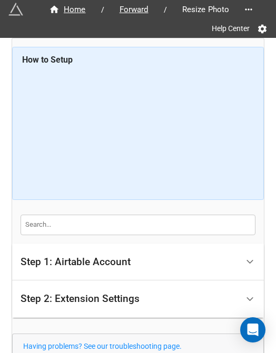 The width and height of the screenshot is (276, 353). I want to click on span: Forward, so click(134, 9).